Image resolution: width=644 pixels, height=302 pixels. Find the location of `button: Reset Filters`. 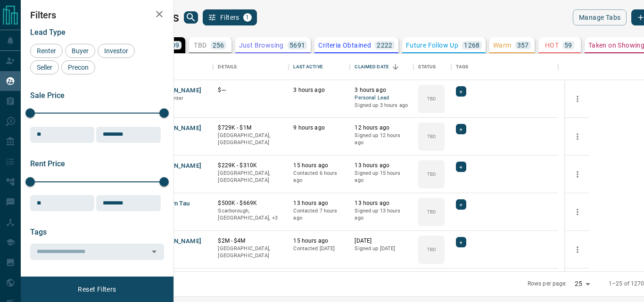

button: Reset Filters is located at coordinates (97, 289).